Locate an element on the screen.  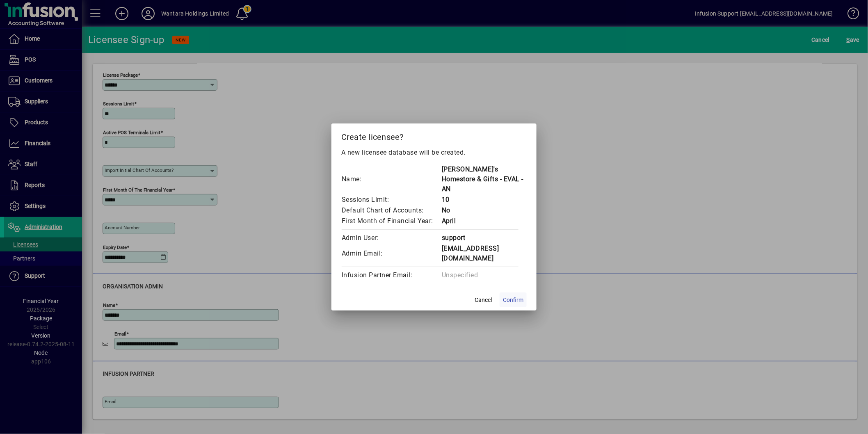
td: No is located at coordinates (484, 210).